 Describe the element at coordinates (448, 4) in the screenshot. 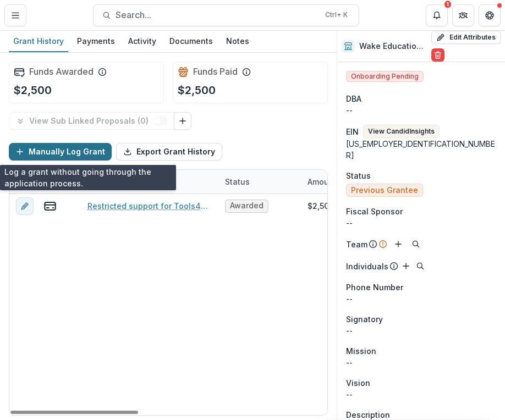

I see `div: 1` at that location.